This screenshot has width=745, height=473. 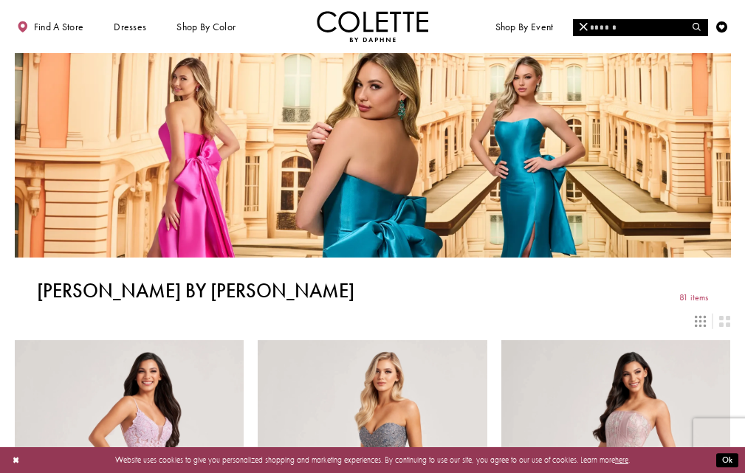 I want to click on span: Find a store, so click(x=59, y=27).